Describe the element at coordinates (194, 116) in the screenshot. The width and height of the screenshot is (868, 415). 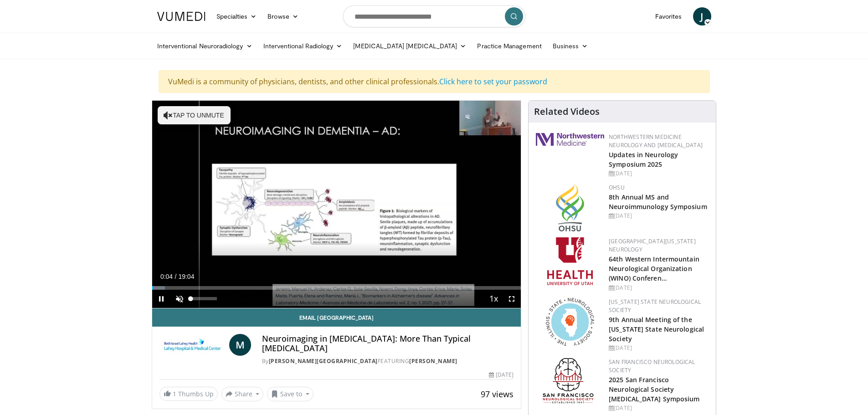
I see `button: Tap to unmute` at that location.